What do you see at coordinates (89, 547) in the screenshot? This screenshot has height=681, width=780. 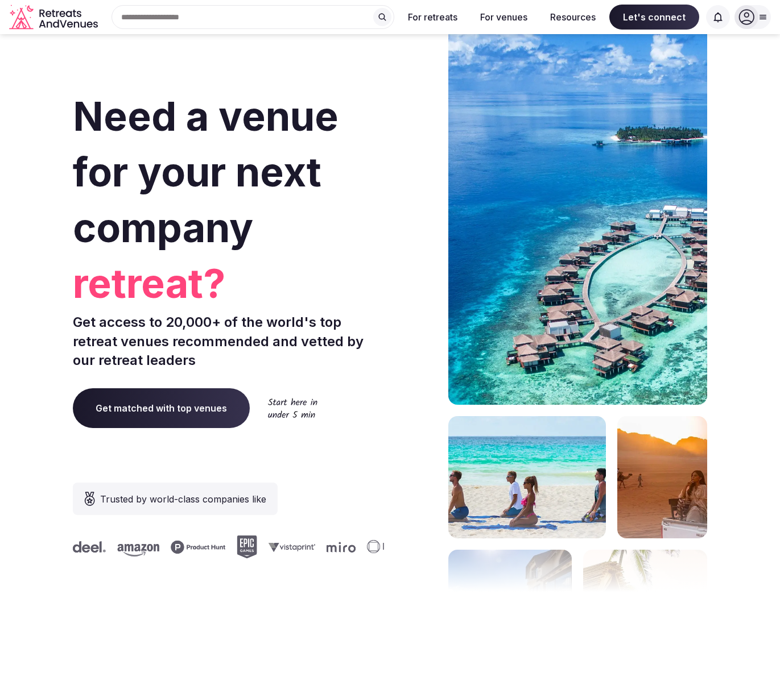 I see `svg: Deel company logo` at bounding box center [89, 547].